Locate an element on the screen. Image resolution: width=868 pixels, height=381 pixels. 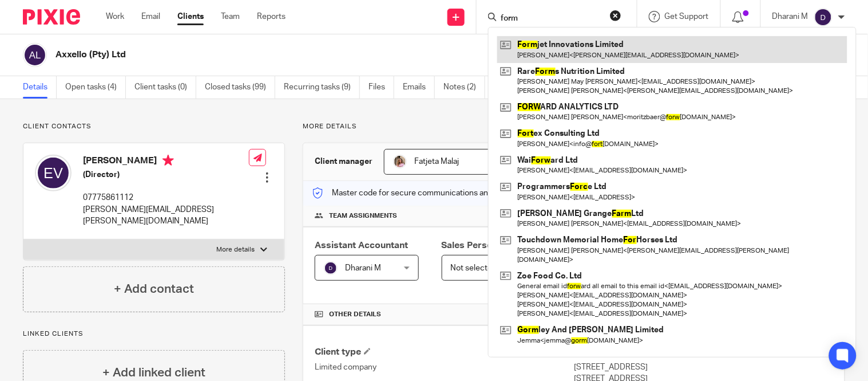
h4: Client type is located at coordinates (444, 352).